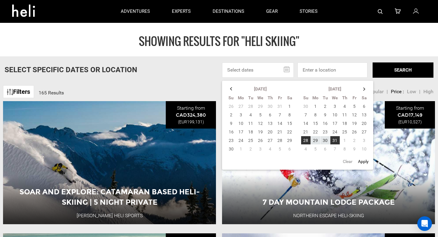 This screenshot has width=438, height=237. Describe the element at coordinates (51, 92) in the screenshot. I see `span: 165 Results` at that location.